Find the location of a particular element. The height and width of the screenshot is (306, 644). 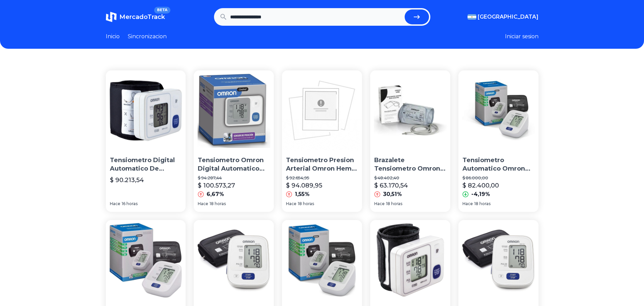

p: Tensiometro Automatico Omron De Brazo Hem-7120 is located at coordinates (498, 165).